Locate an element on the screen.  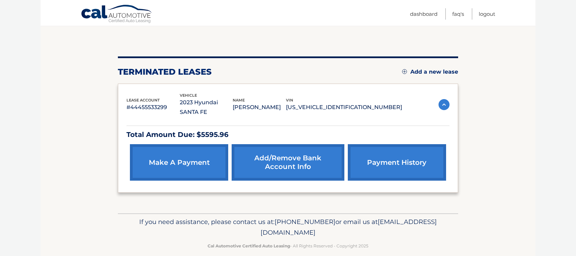
a: Add a new lease is located at coordinates (430, 72).